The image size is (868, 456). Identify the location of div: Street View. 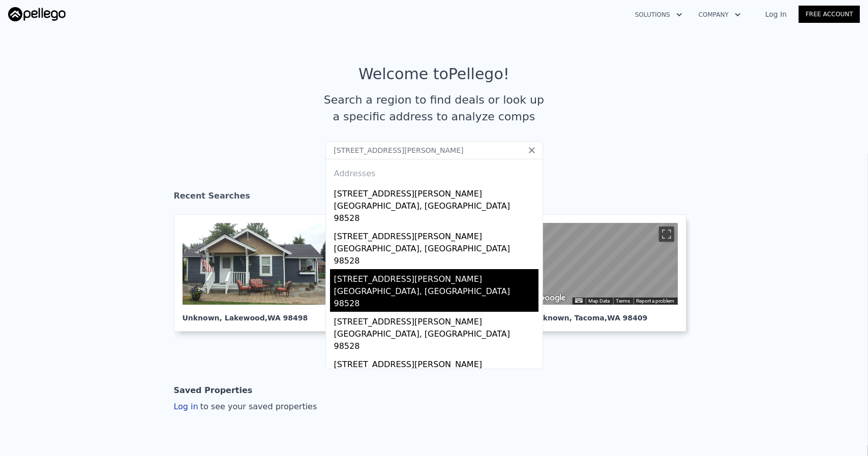
(605, 263).